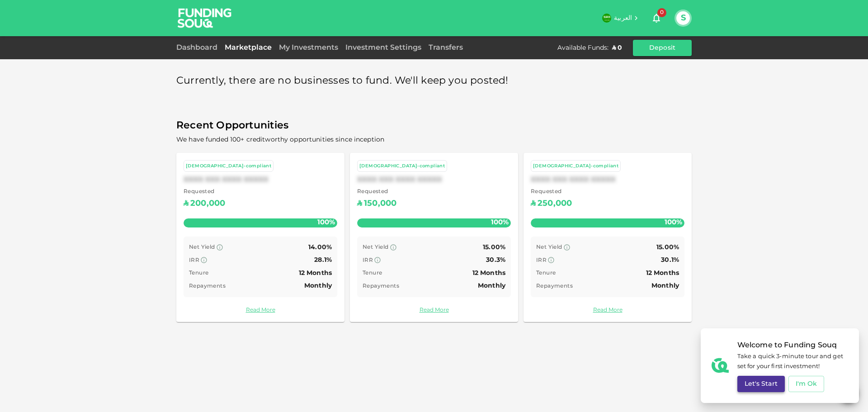  I want to click on button: Deposit, so click(662, 48).